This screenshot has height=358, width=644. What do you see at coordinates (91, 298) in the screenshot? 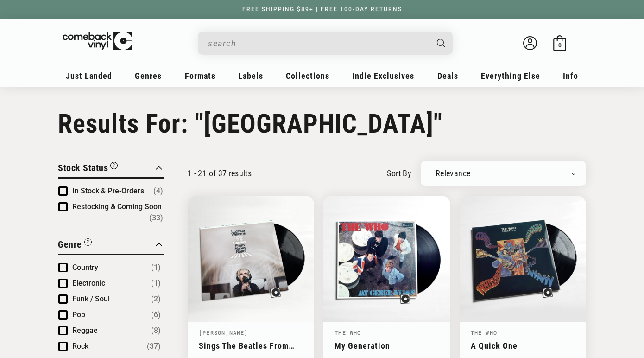
I see `span: Funk / Soul` at bounding box center [91, 298].